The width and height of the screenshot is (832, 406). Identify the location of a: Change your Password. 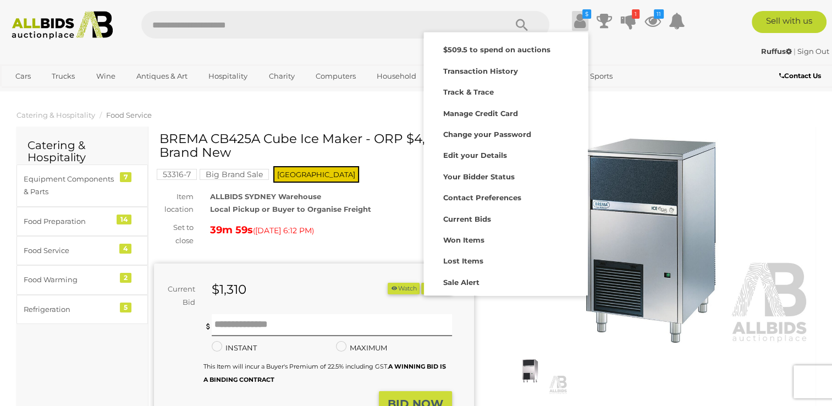
(506, 133).